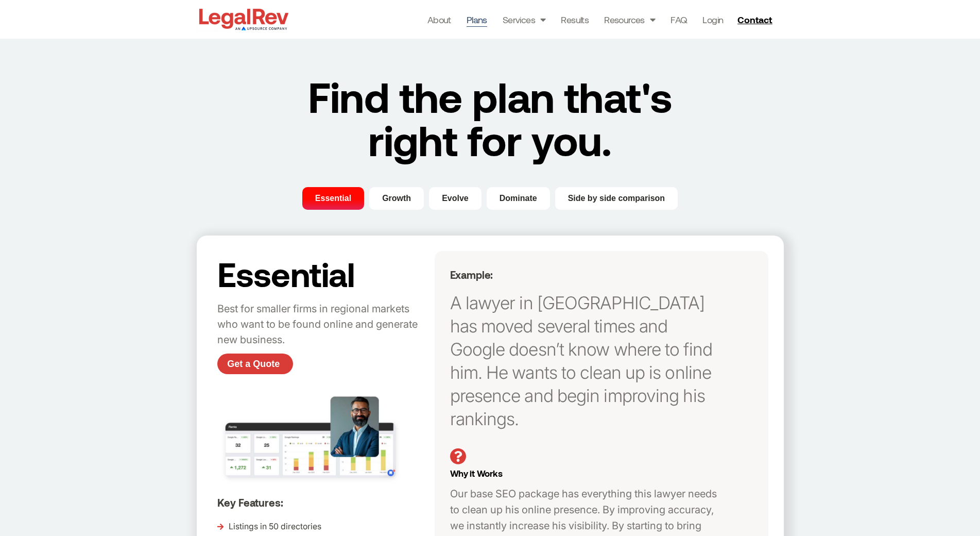 The height and width of the screenshot is (536, 980). What do you see at coordinates (756, 20) in the screenshot?
I see `a: Contact` at bounding box center [756, 20].